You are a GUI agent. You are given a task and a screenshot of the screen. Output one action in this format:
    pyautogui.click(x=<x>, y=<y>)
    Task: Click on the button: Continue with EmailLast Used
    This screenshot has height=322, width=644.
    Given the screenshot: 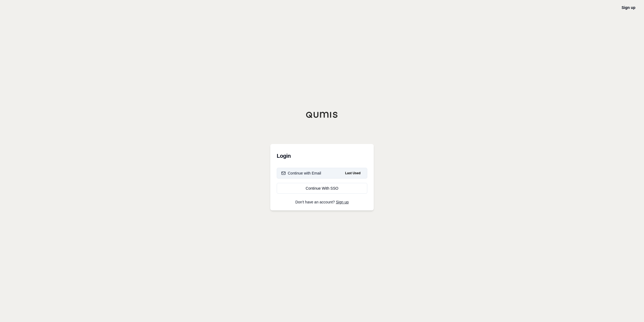 What is the action you would take?
    pyautogui.click(x=322, y=173)
    